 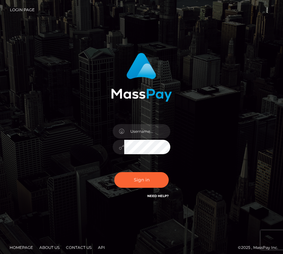 I want to click on a: Login Page, so click(x=22, y=10).